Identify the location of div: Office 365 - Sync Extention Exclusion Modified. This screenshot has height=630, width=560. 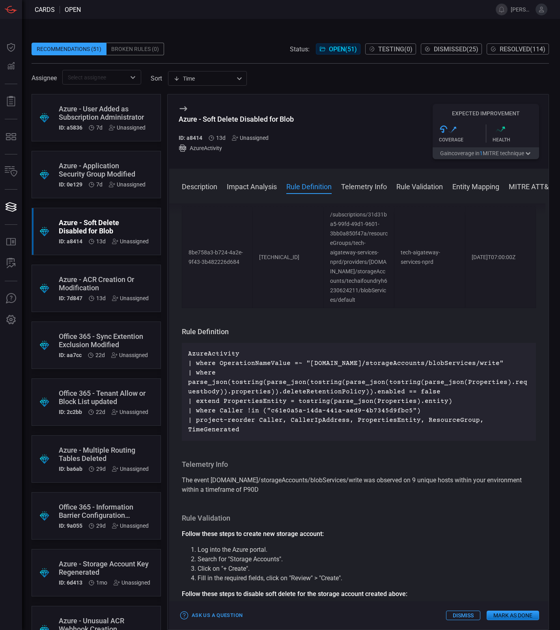
(103, 340).